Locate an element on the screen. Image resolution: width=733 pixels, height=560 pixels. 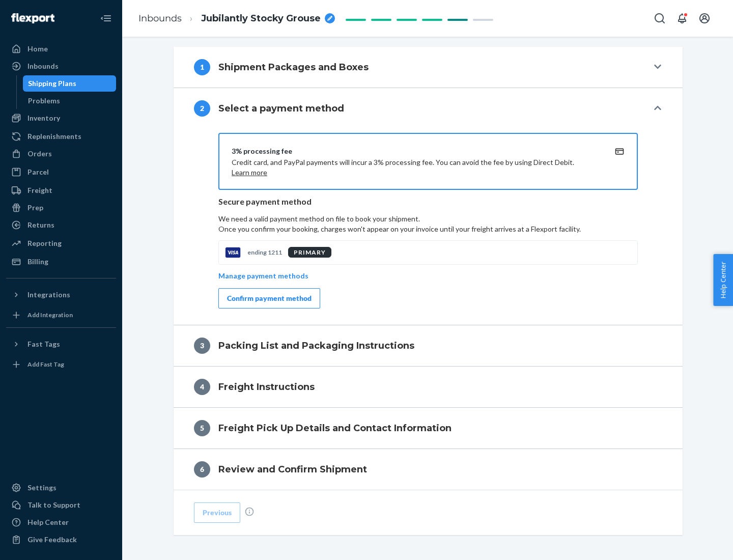
div: 5 is located at coordinates (202, 428).